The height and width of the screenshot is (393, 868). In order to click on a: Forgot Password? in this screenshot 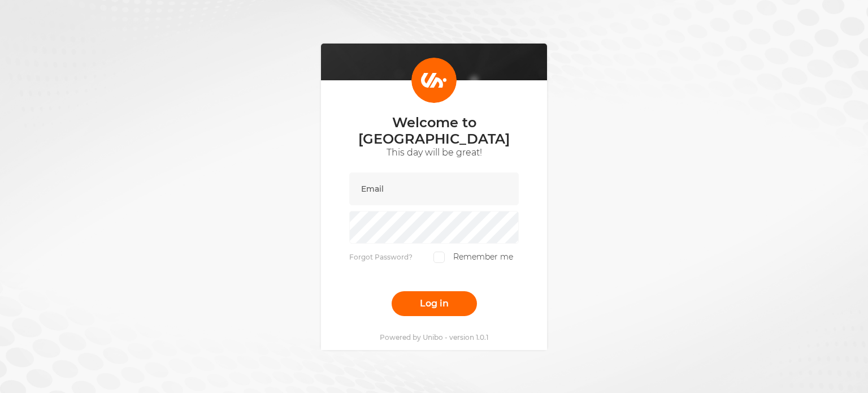, I will do `click(381, 256)`.